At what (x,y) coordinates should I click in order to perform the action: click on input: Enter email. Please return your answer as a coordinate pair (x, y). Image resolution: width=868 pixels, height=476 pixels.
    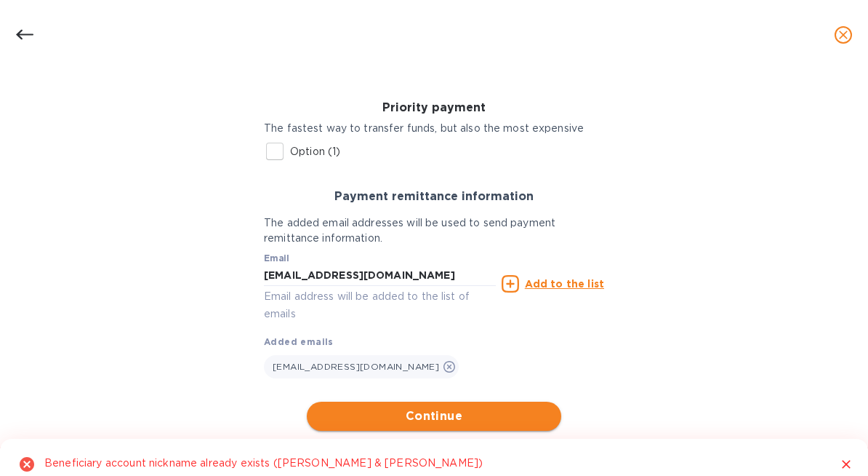
    Looking at the image, I should click on (380, 276).